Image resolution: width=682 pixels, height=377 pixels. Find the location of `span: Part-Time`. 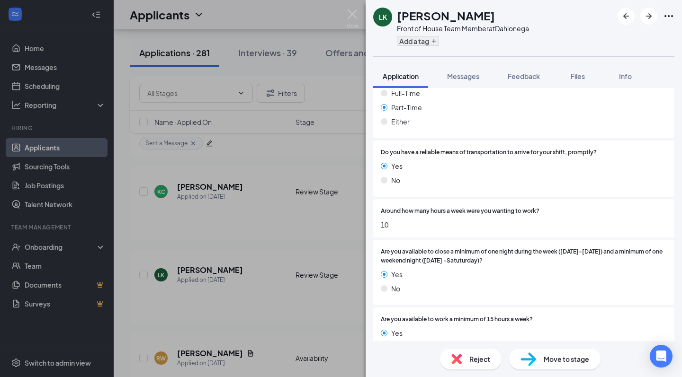

span: Part-Time is located at coordinates (406, 107).